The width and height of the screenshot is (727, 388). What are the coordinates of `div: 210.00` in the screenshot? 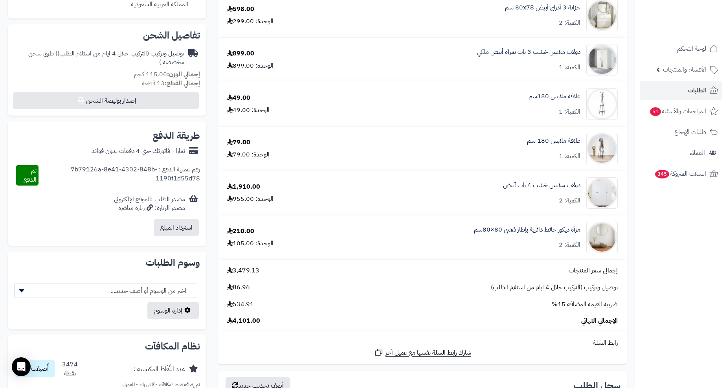 It's located at (240, 231).